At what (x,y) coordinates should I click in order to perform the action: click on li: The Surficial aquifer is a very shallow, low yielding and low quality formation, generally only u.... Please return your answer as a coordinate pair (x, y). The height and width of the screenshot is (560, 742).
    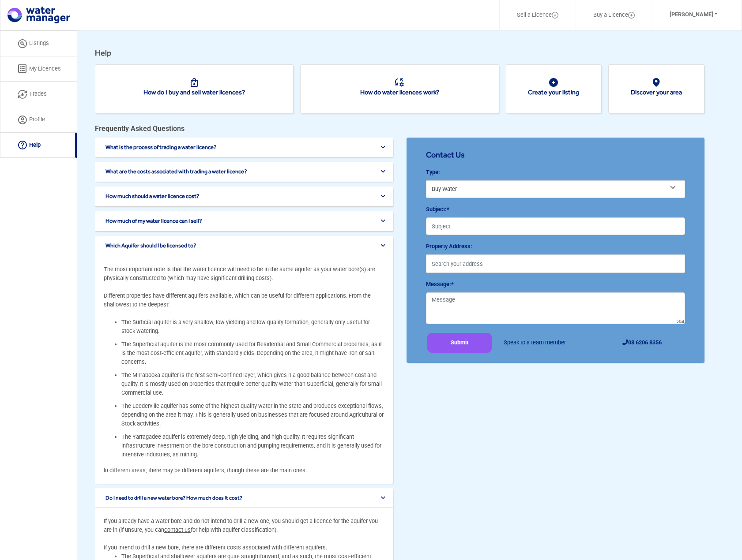
    Looking at the image, I should click on (253, 327).